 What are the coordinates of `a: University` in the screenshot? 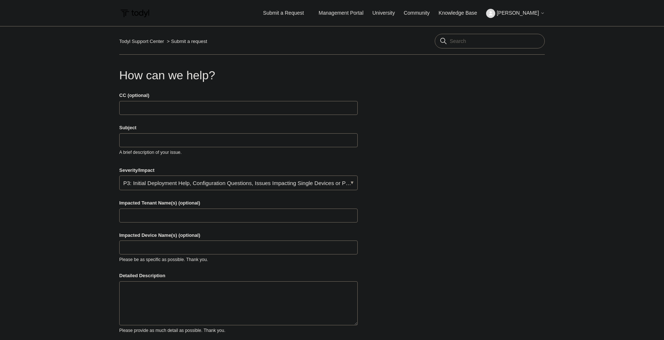 It's located at (387, 13).